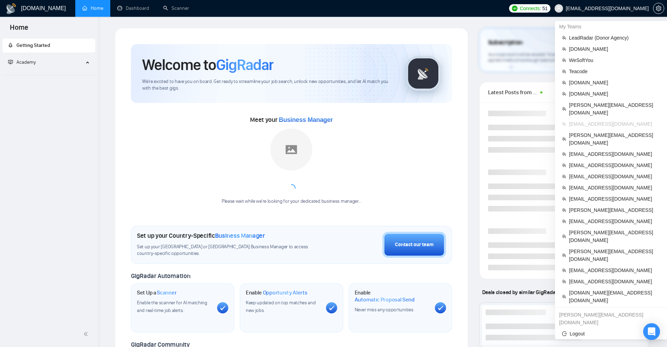 Image resolution: width=667 pixels, height=347 pixels. I want to click on li: Academy Homepage, so click(49, 74).